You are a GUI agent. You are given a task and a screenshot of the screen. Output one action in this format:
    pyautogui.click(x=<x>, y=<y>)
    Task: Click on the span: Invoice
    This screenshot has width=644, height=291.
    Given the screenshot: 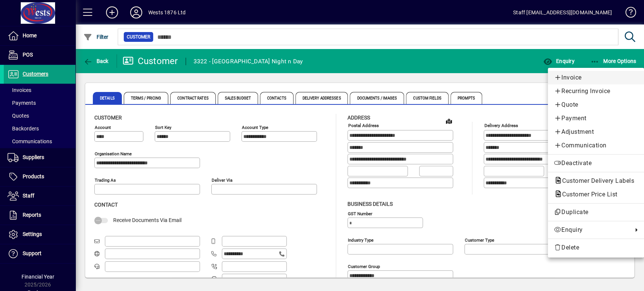 What is the action you would take?
    pyautogui.click(x=596, y=78)
    